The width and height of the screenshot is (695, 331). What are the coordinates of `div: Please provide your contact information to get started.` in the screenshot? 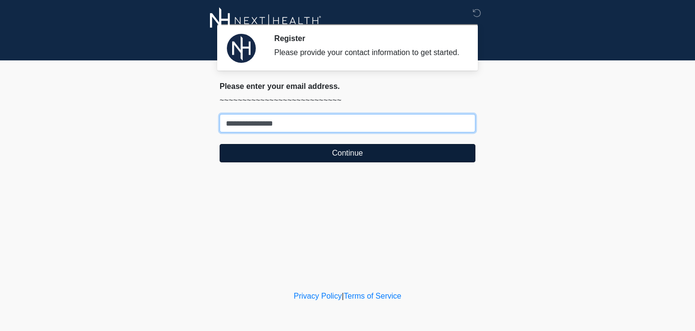 It's located at (367, 53).